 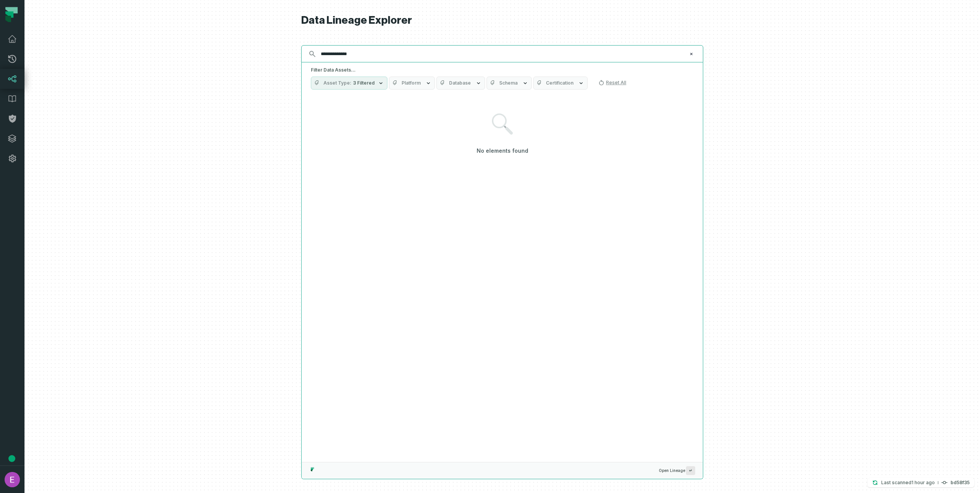 I want to click on h5: Filter Data Assets..., so click(x=502, y=70).